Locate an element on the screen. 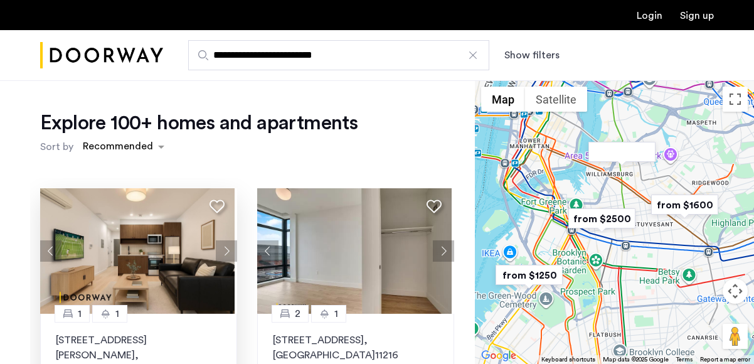  div: from $3650 is located at coordinates (621, 152).